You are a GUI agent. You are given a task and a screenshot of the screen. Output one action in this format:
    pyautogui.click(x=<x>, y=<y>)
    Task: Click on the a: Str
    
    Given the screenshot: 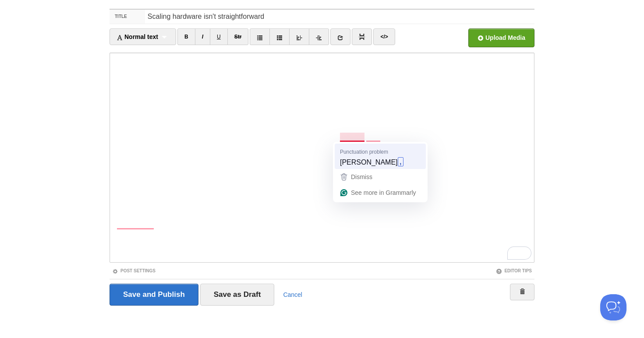 What is the action you would take?
    pyautogui.click(x=238, y=37)
    